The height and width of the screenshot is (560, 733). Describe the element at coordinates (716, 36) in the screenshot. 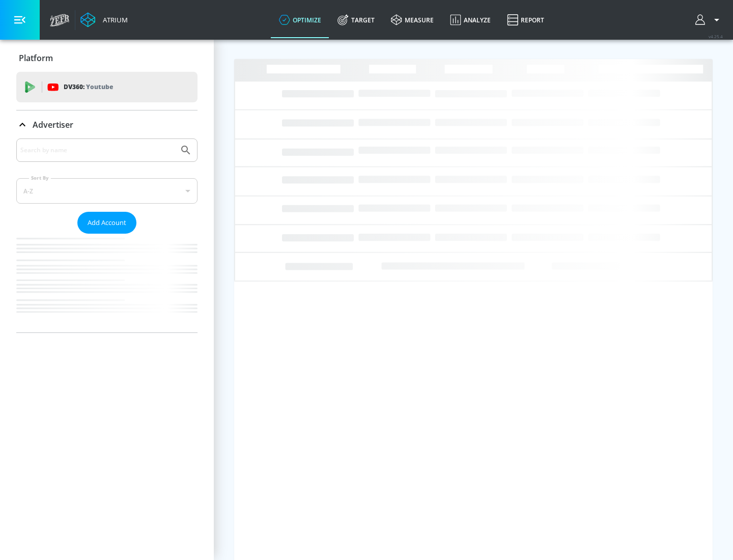

I see `span: v 4.25.4` at that location.